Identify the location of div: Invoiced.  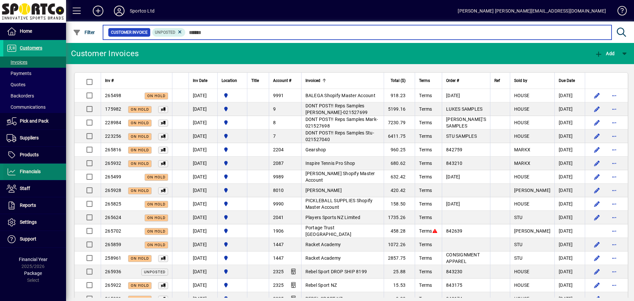
(343, 81).